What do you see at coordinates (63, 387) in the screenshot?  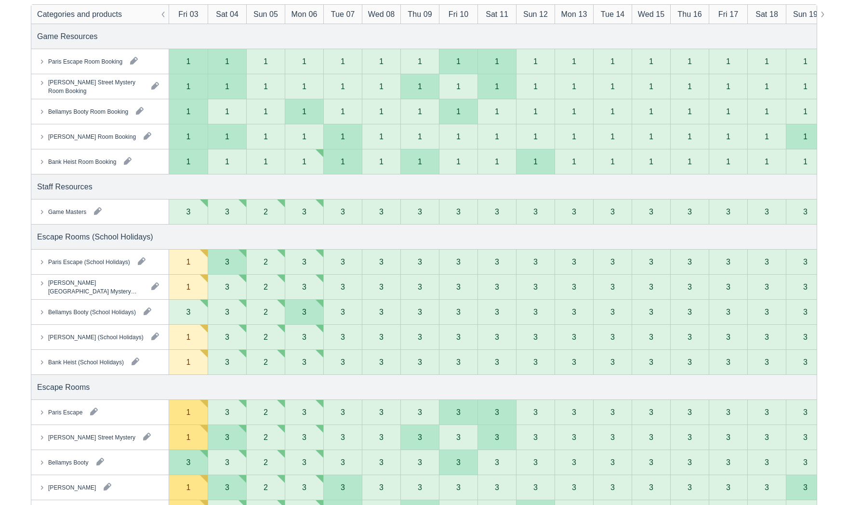 I see `div: Escape Rooms` at bounding box center [63, 387].